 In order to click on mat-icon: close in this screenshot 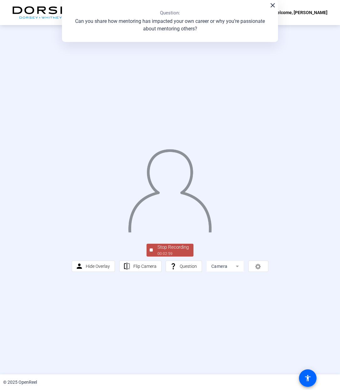, I will do `click(273, 5)`.